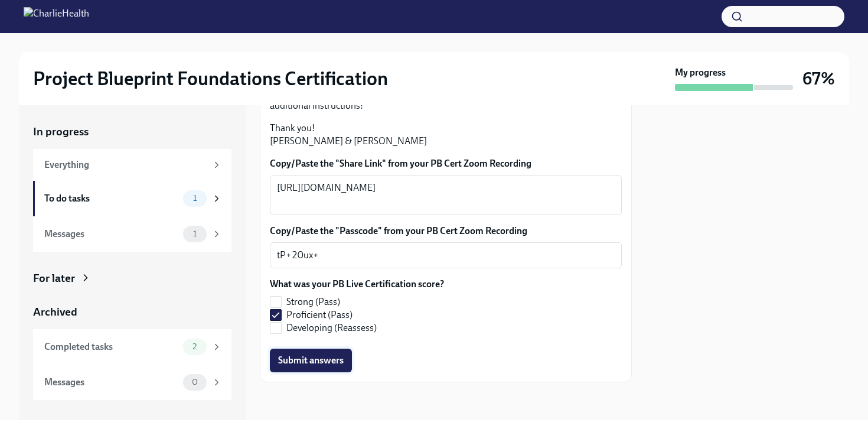 This screenshot has width=868, height=432. Describe the element at coordinates (701, 73) in the screenshot. I see `strong: My progress` at that location.